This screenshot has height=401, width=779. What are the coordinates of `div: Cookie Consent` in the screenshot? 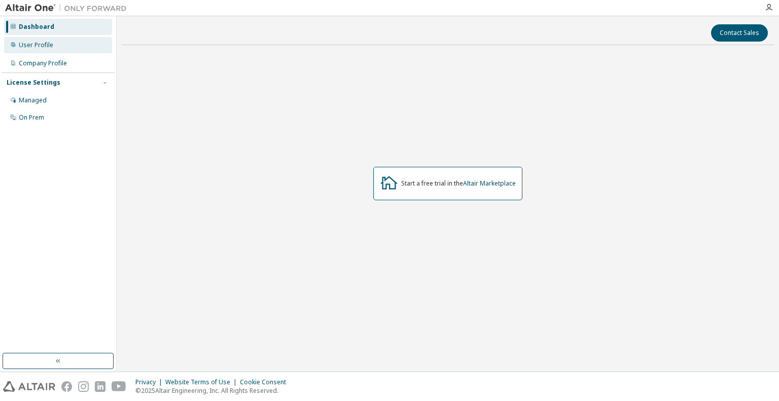 It's located at (266, 382).